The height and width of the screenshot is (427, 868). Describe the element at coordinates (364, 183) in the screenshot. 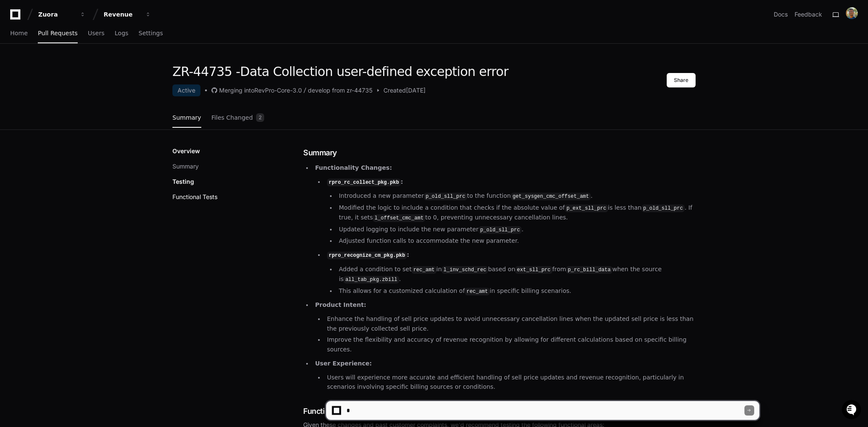

I see `code: rpro_rc_collect_pkg.pkb` at that location.